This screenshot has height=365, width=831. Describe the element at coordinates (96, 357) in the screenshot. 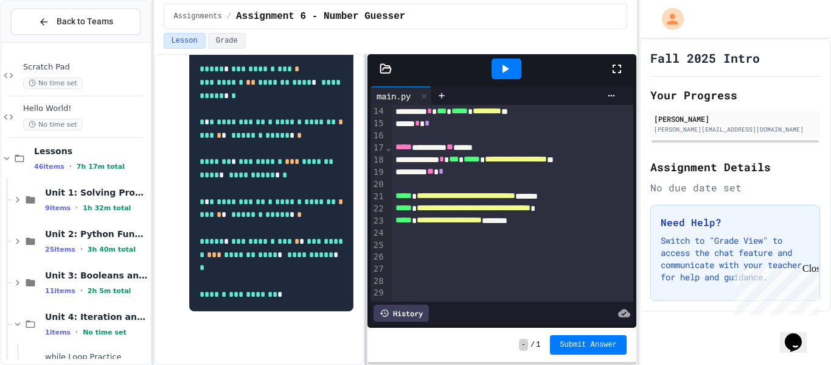

I see `span: while Loop Practice` at that location.